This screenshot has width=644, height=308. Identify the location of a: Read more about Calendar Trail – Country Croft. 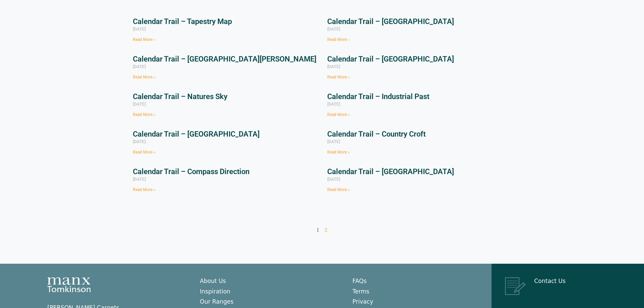
(338, 152).